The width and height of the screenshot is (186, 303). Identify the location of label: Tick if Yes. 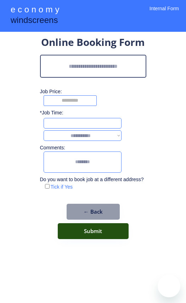
(62, 187).